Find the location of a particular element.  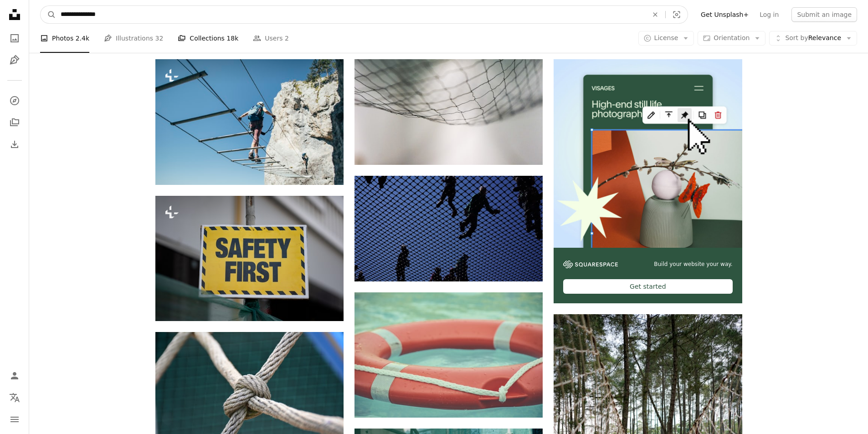

a: Illustrations is located at coordinates (15, 60).